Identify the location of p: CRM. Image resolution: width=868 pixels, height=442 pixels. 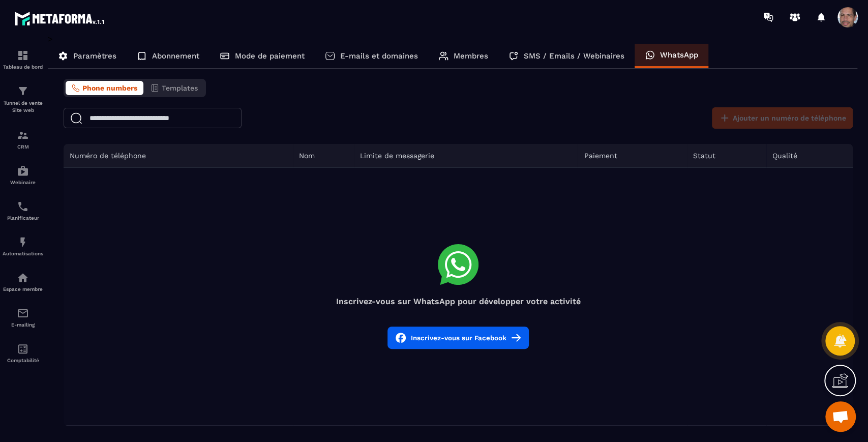
(23, 146).